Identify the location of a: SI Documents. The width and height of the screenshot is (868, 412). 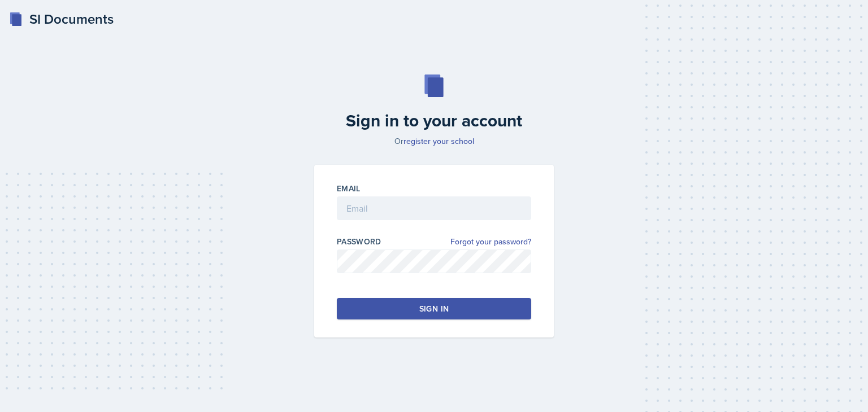
(61, 19).